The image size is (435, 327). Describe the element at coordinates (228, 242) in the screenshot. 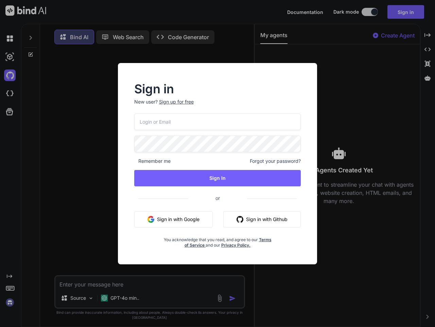

I see `a: Terms of Service` at that location.